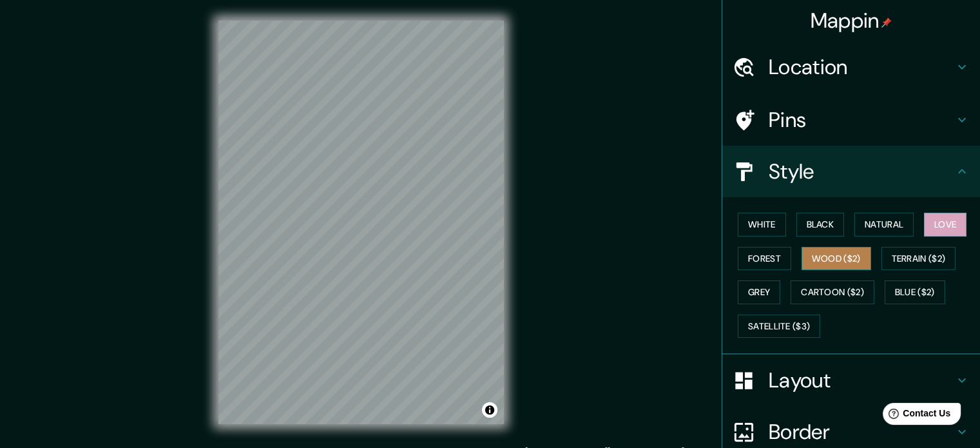  I want to click on button: Satellite ($3), so click(779, 326).